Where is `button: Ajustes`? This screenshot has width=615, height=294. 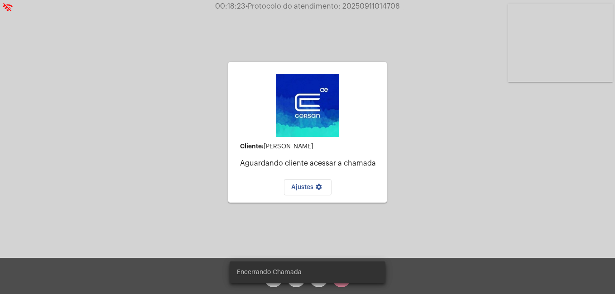
button: Ajustes is located at coordinates (307, 187).